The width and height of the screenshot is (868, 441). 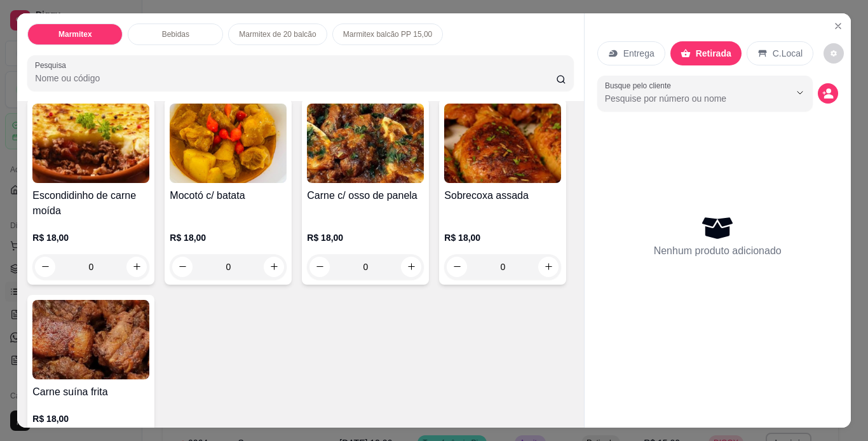 I want to click on input: Pesquisa, so click(x=296, y=78).